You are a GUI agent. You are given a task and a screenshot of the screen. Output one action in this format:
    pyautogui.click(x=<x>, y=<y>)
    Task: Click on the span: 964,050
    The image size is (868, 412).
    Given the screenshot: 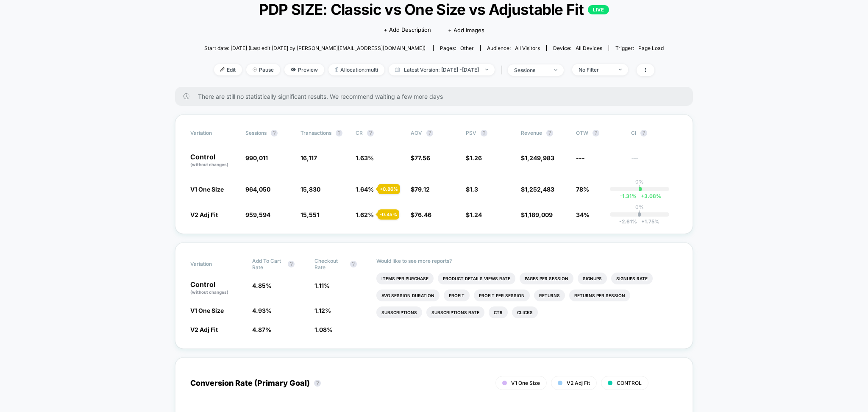 What is the action you would take?
    pyautogui.click(x=258, y=189)
    